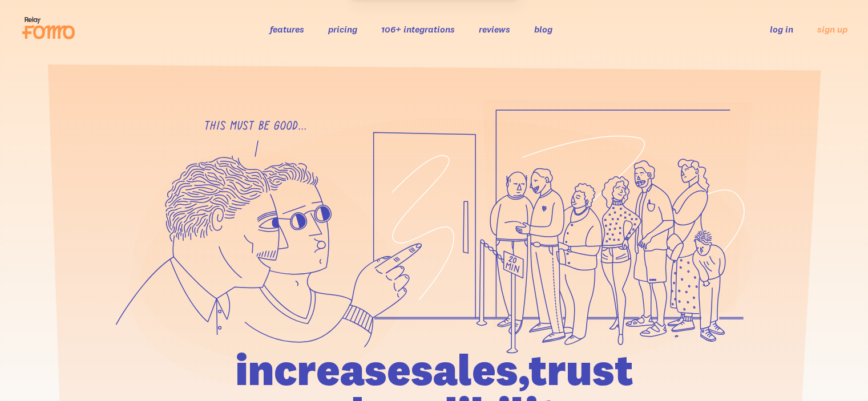 The width and height of the screenshot is (868, 401). What do you see at coordinates (494, 29) in the screenshot?
I see `a: reviews` at bounding box center [494, 29].